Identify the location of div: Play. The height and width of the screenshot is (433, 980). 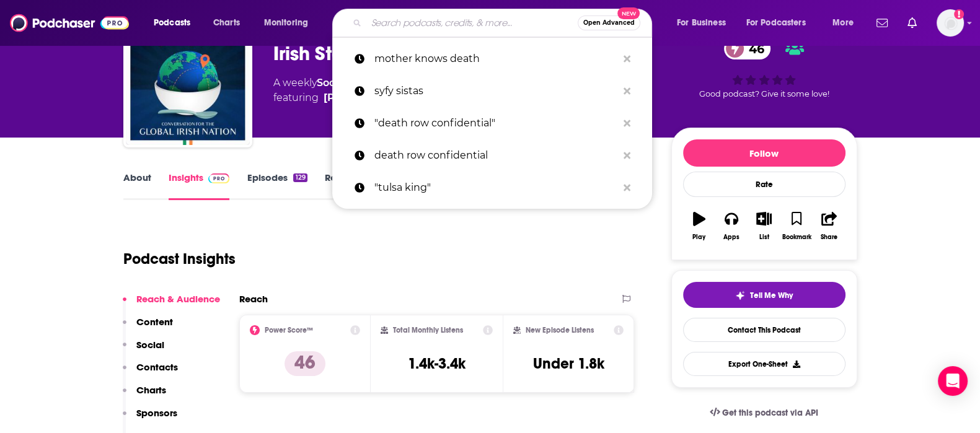
(699, 238).